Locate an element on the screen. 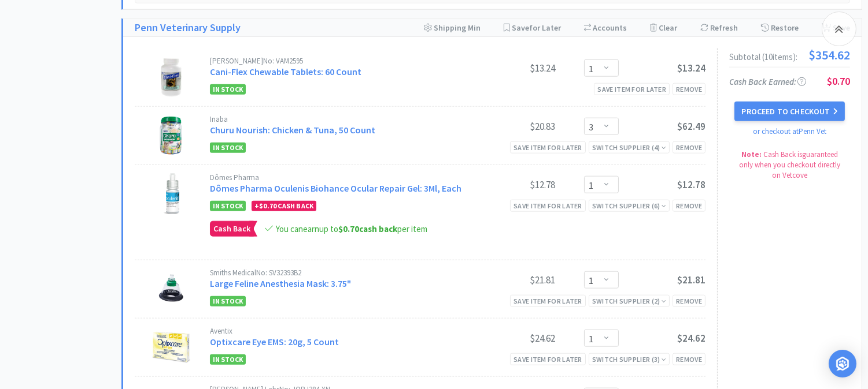 The height and width of the screenshot is (389, 868). a: Dômes Pharma Oculenis Biohance Ocular Repair Gel: 3Ml, Each is located at coordinates (335, 188).